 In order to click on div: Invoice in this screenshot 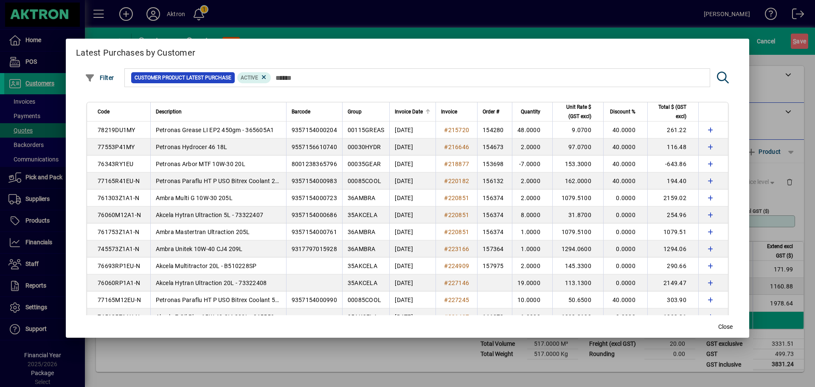, I will do `click(456, 112)`.